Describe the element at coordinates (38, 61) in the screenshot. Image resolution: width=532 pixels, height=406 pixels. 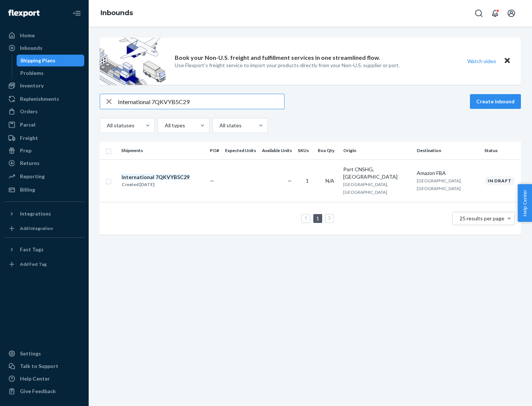
I see `div: Shipping Plans` at that location.